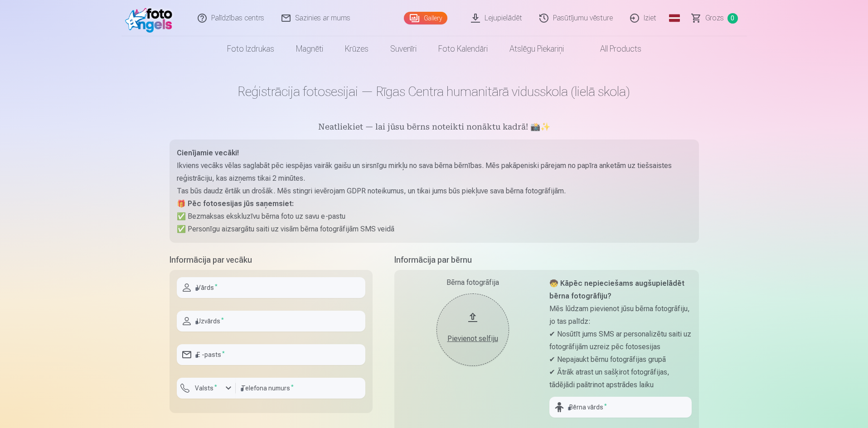 The image size is (868, 428). I want to click on p: ✅ Bezmaksas ekskluzīvu bērna foto uz savu e-pastu, so click(434, 216).